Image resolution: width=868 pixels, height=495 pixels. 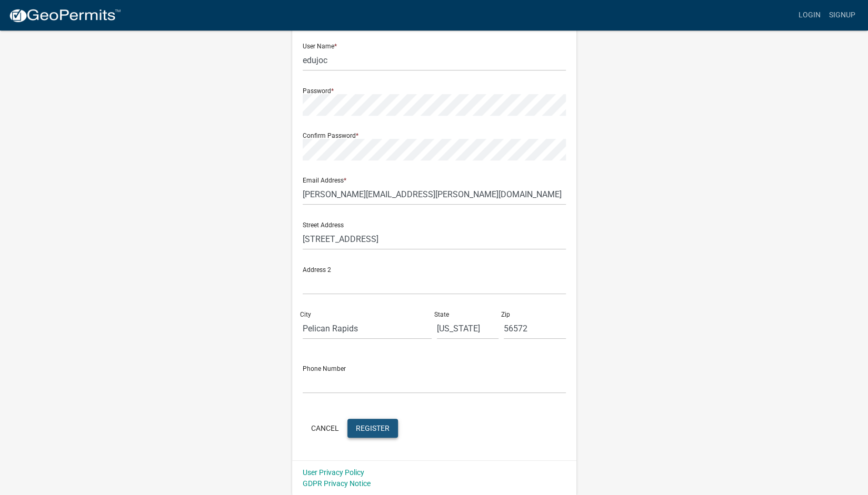 What do you see at coordinates (324, 428) in the screenshot?
I see `button: Cancel` at bounding box center [324, 428].